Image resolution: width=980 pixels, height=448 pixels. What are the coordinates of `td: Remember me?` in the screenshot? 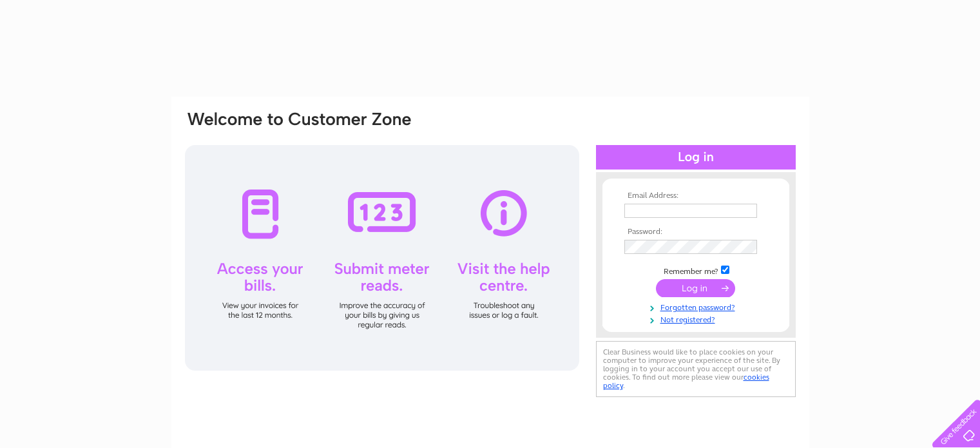 It's located at (695, 270).